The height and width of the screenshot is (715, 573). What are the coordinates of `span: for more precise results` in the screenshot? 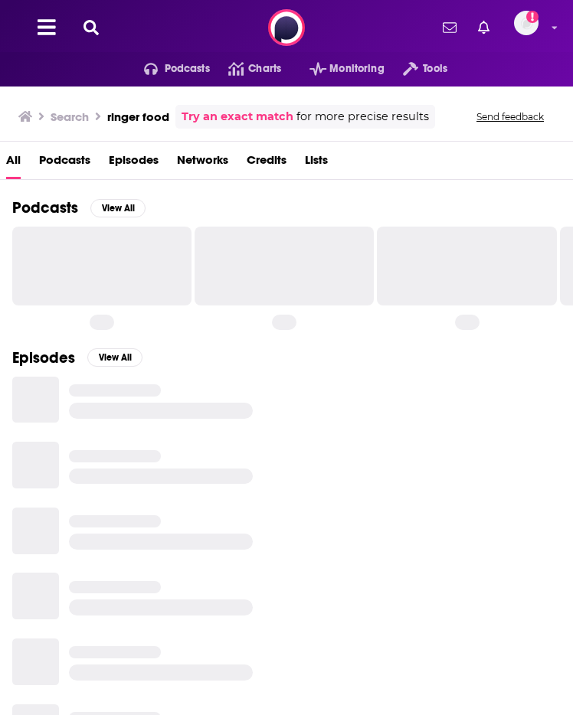 It's located at (362, 116).